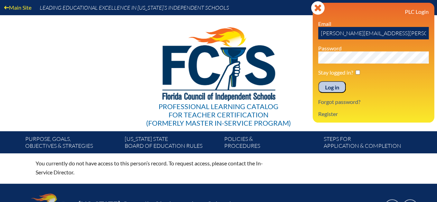  Describe the element at coordinates (271, 144) in the screenshot. I see `a: Policies &Procedures` at that location.